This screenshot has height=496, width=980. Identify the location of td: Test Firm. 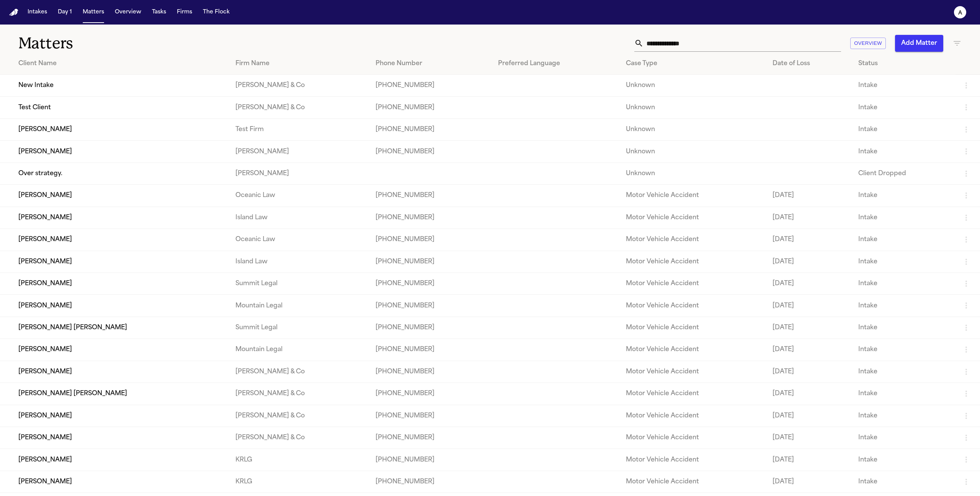
(300, 129).